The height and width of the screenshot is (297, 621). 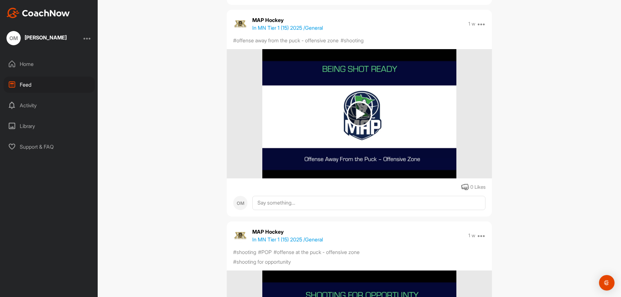 What do you see at coordinates (478, 187) in the screenshot?
I see `div: 0 Likes` at bounding box center [478, 187].